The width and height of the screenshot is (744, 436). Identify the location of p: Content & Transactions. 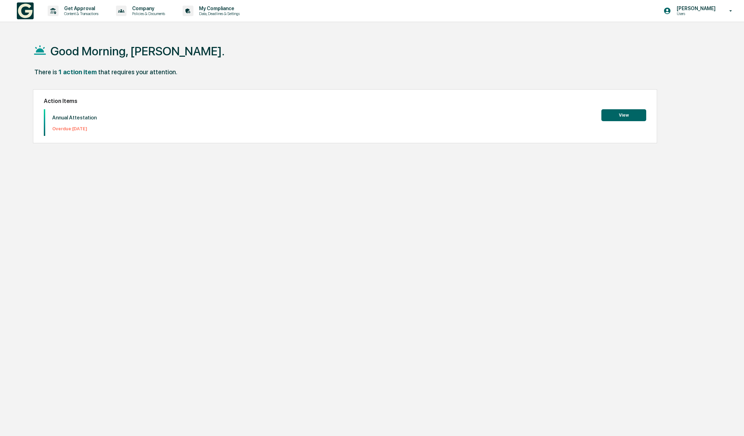
(80, 14).